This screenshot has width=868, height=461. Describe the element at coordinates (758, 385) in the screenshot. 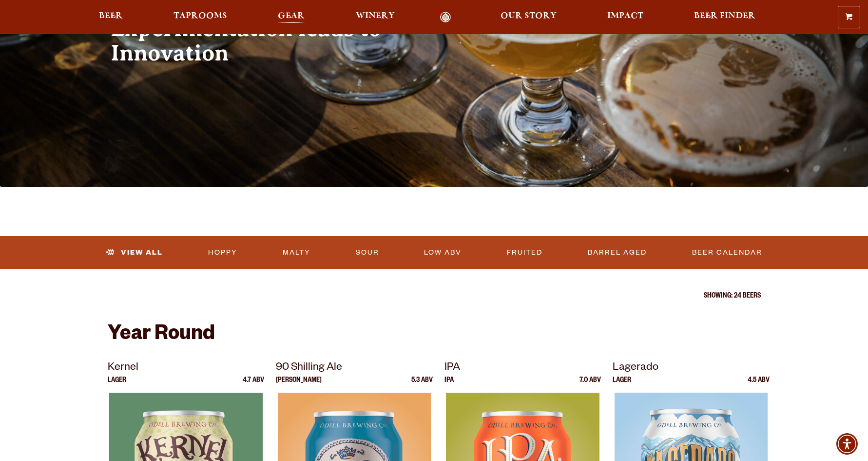

I see `p: 4.5 ABV` at that location.